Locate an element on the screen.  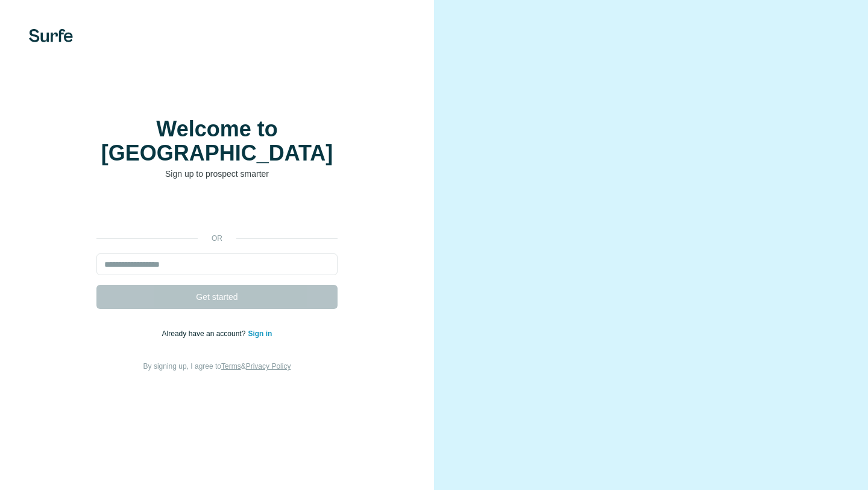
a: Privacy Policy is located at coordinates (269, 366).